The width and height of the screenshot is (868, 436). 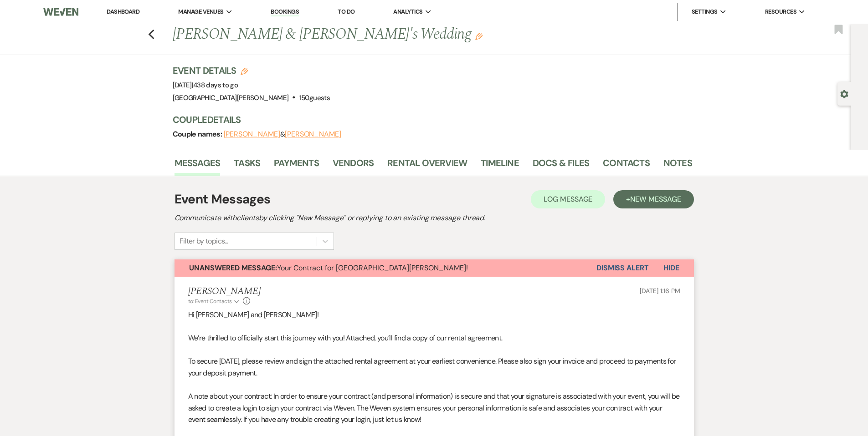 I want to click on button: Hide, so click(x=671, y=269).